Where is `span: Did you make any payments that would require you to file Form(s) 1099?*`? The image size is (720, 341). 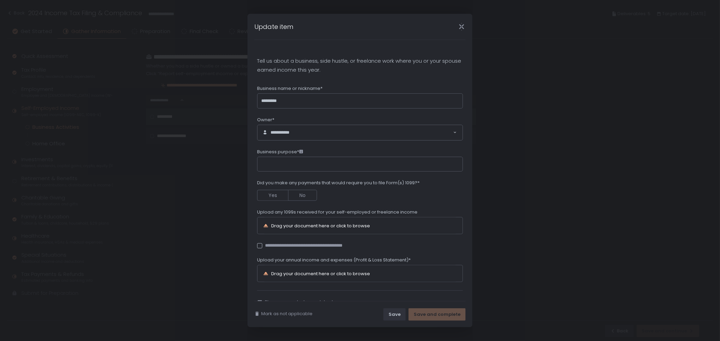
span: Did you make any payments that would require you to file Form(s) 1099?* is located at coordinates (338, 183).